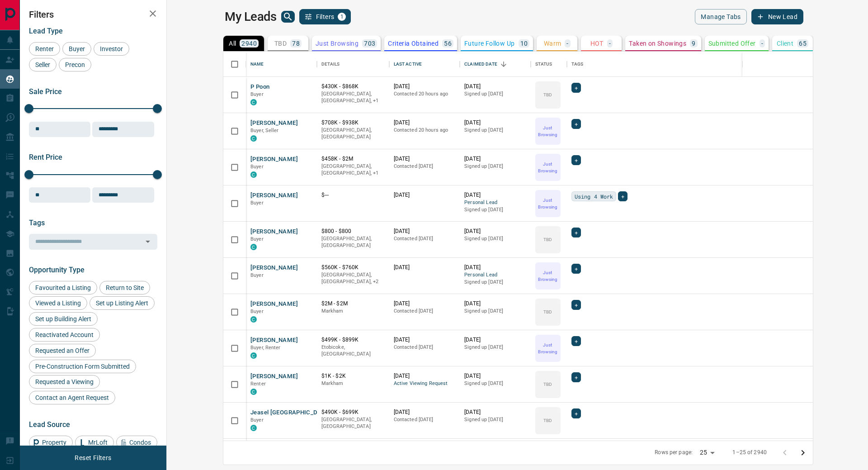 This screenshot has height=470, width=868. Describe the element at coordinates (122, 303) in the screenshot. I see `div: Set up Listing Alert` at that location.